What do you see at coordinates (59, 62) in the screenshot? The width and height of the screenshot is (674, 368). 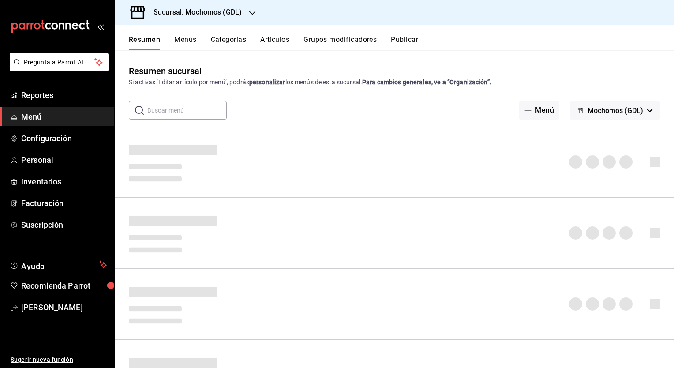 I see `span: Pregunta a Parrot AI` at bounding box center [59, 62].